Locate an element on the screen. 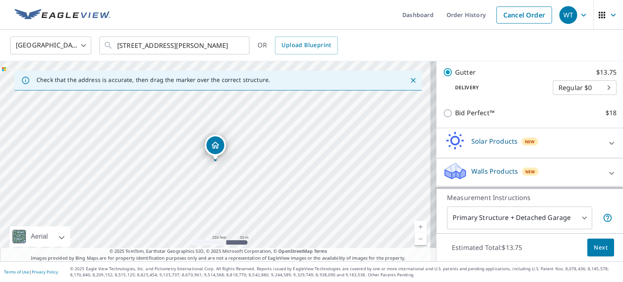 The image size is (623, 282). p: Measurement Instructions is located at coordinates (530, 198).